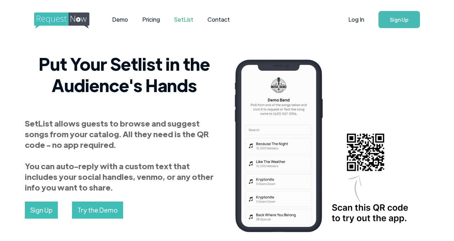 This screenshot has height=241, width=454. What do you see at coordinates (219, 20) in the screenshot?
I see `a: Contact` at bounding box center [219, 20].